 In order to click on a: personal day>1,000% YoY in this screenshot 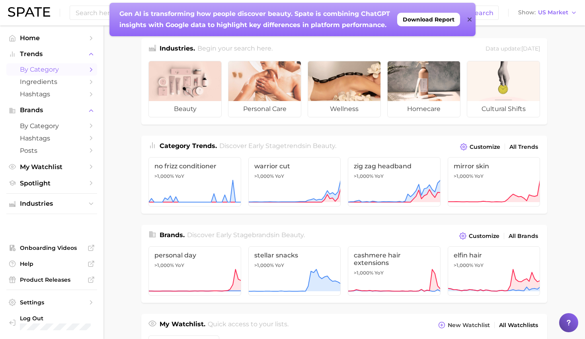, I will do `click(195, 271)`.